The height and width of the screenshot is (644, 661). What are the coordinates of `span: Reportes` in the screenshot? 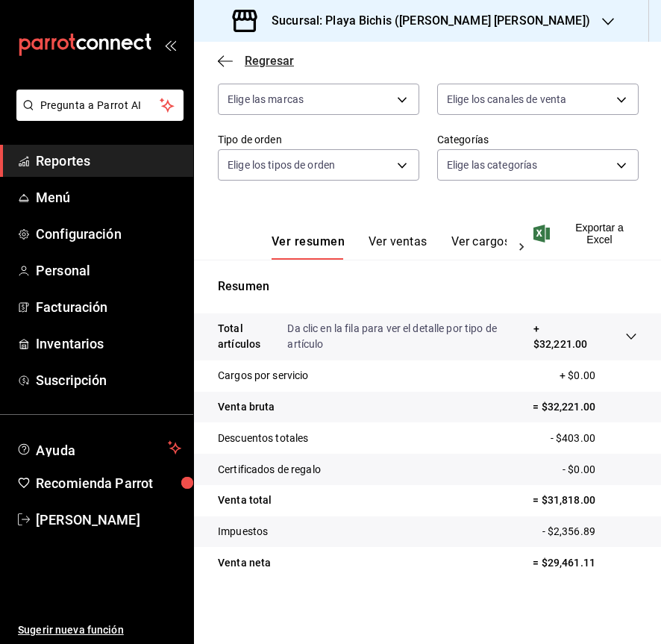 It's located at (108, 161).